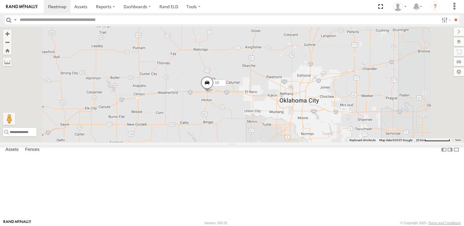  Describe the element at coordinates (458, 72) in the screenshot. I see `label: Map Settings` at that location.